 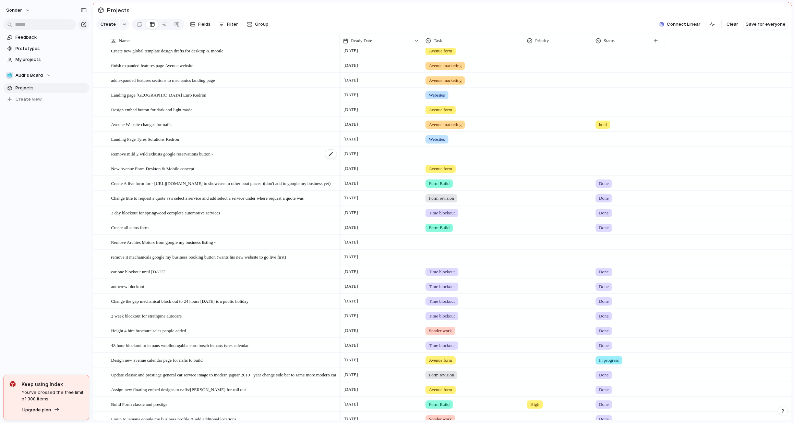 What do you see at coordinates (163, 80) in the screenshot?
I see `span: add expanded features sections to mechanics landing page` at bounding box center [163, 80].